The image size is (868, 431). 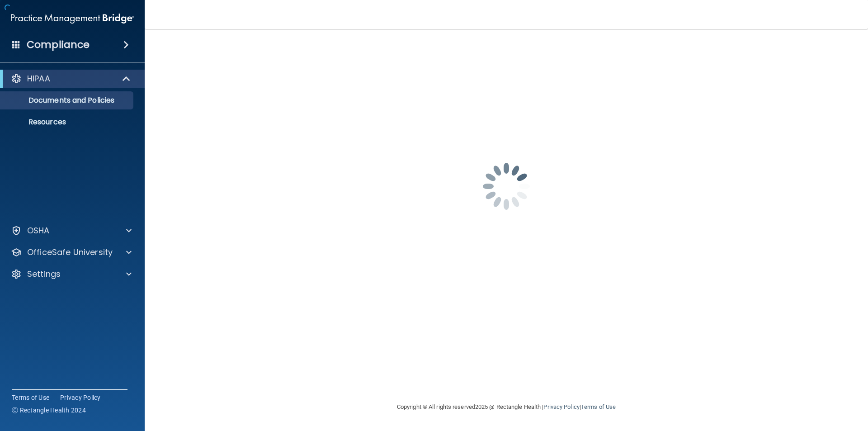 What do you see at coordinates (68, 100) in the screenshot?
I see `p: Documents and Policies` at bounding box center [68, 100].